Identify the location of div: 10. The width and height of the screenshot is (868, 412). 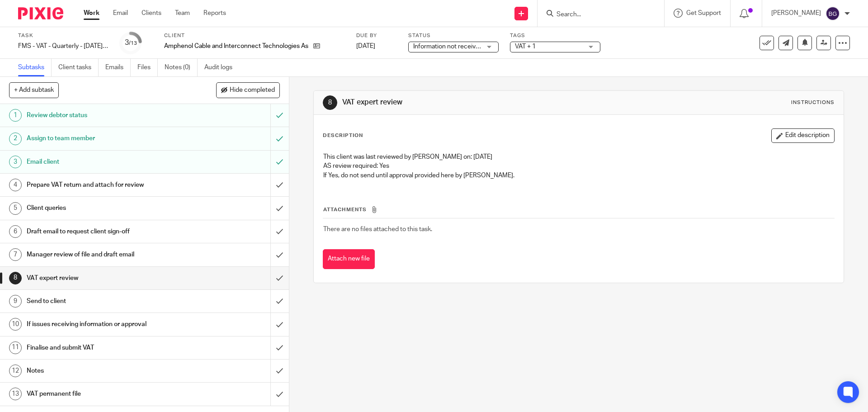
(15, 324).